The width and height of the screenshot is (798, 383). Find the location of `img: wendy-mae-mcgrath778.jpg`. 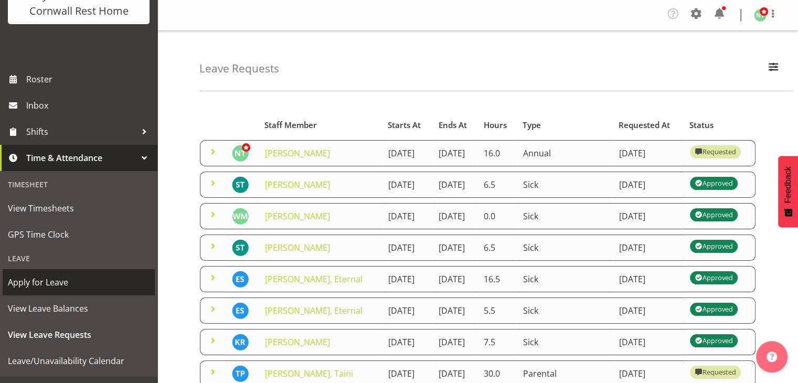

img: wendy-mae-mcgrath778.jpg is located at coordinates (240, 216).